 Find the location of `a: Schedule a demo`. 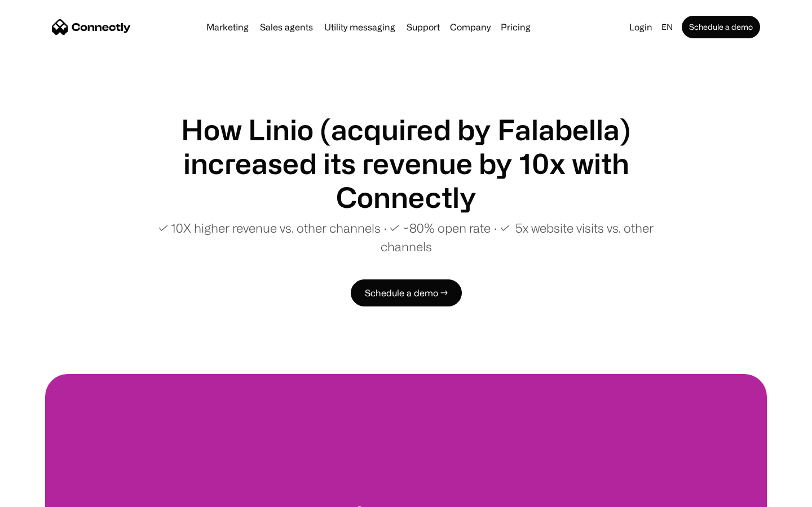

a: Schedule a demo is located at coordinates (721, 27).